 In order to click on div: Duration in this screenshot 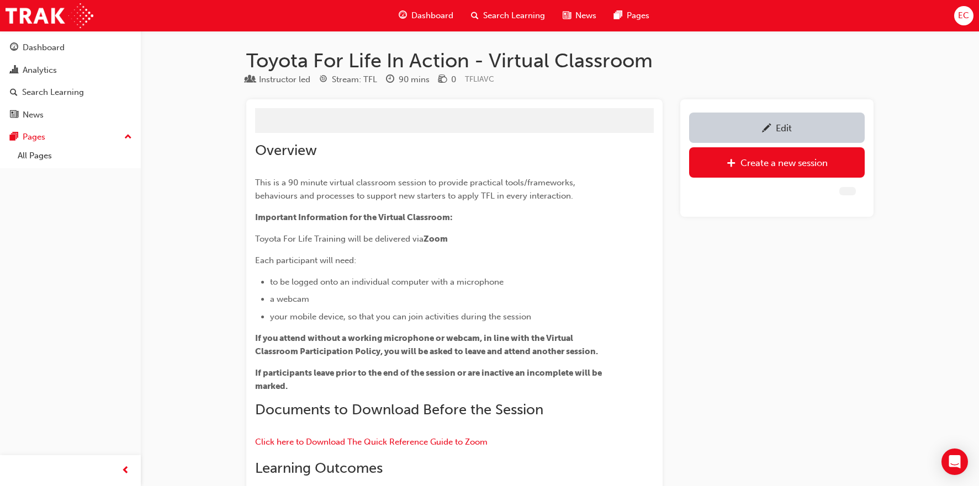, I will do `click(407, 79)`.